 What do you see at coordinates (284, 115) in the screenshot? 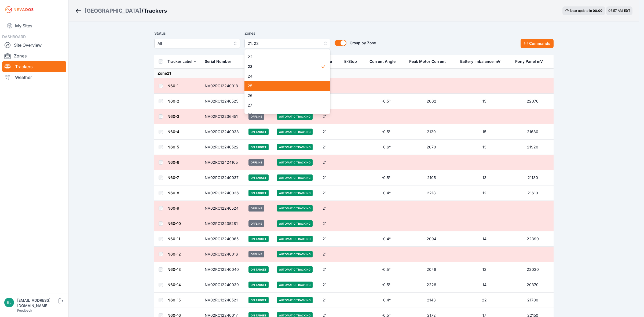
I see `span: 28` at bounding box center [284, 115].